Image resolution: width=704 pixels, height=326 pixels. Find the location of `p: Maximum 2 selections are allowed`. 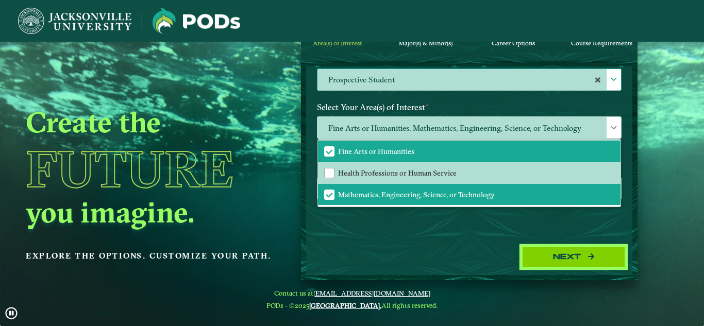

p: Maximum 2 selections are allowed is located at coordinates (469, 146).